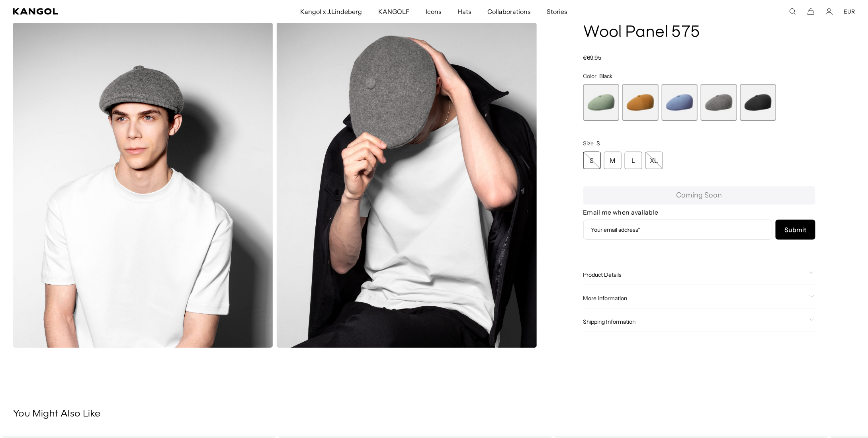 This screenshot has width=868, height=438. I want to click on span: Submit, so click(795, 229).